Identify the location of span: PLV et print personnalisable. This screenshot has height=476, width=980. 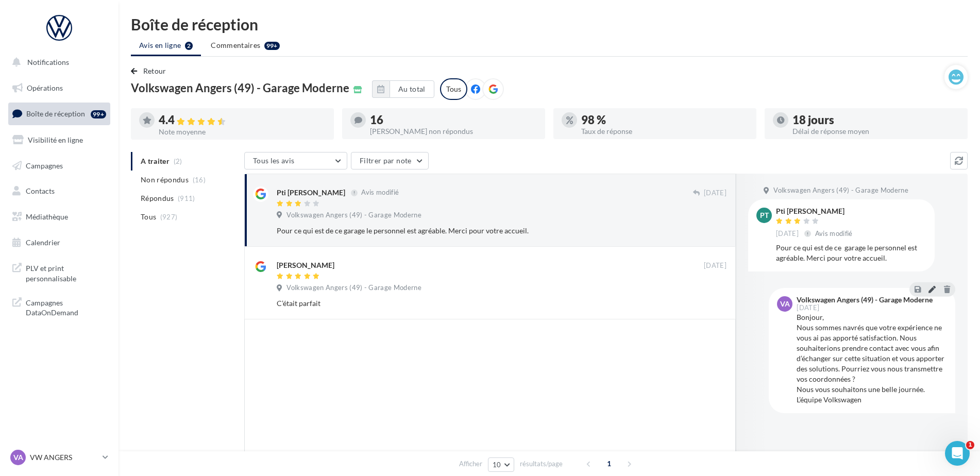
(66, 272).